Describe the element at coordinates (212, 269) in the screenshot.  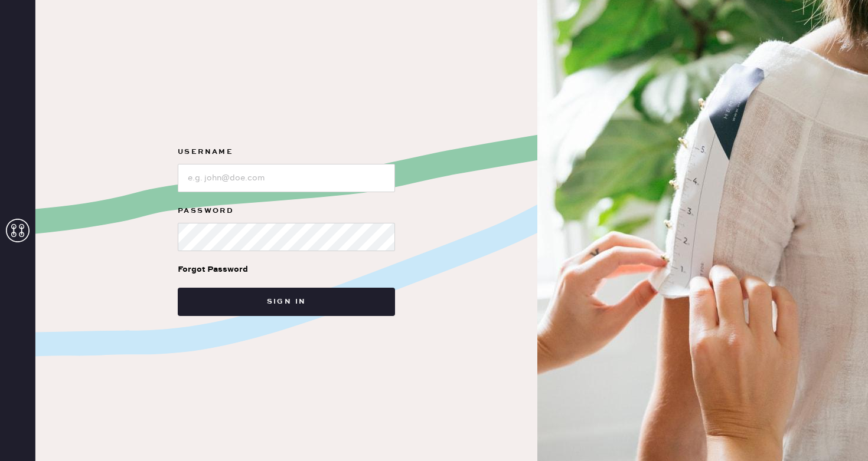
I see `div: Forgot Password` at that location.